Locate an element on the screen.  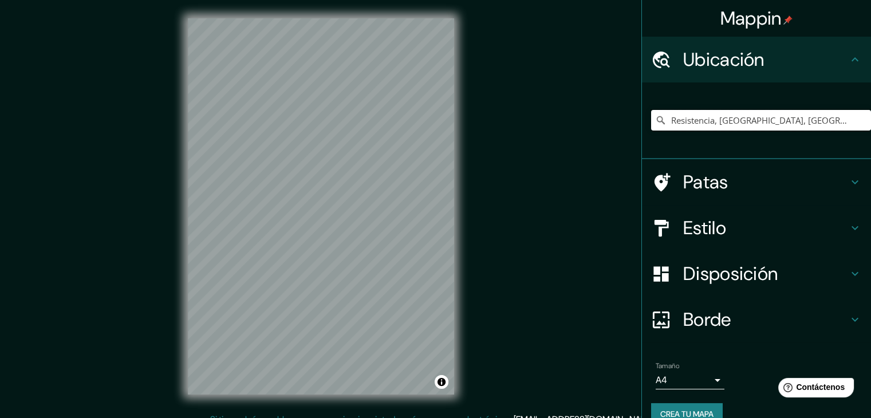
font: Disposición is located at coordinates (730, 274).